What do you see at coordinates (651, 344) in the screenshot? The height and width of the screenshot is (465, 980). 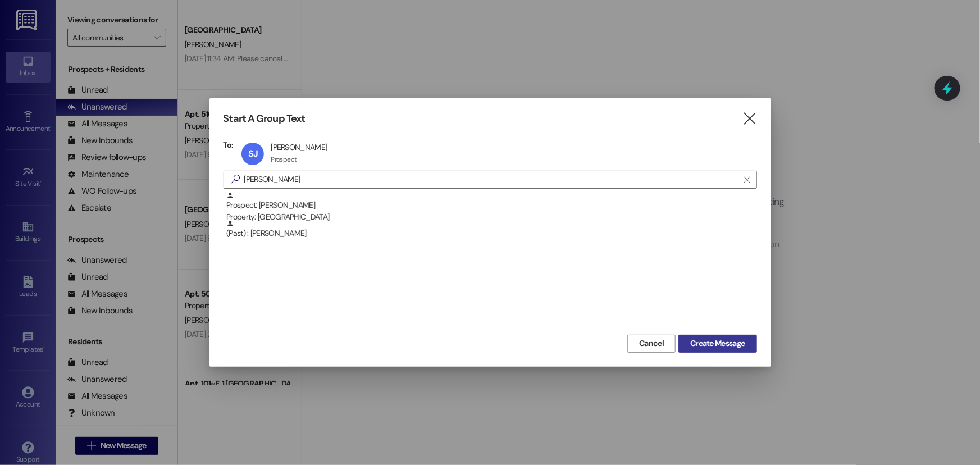 I see `span: Cancel` at bounding box center [651, 344].